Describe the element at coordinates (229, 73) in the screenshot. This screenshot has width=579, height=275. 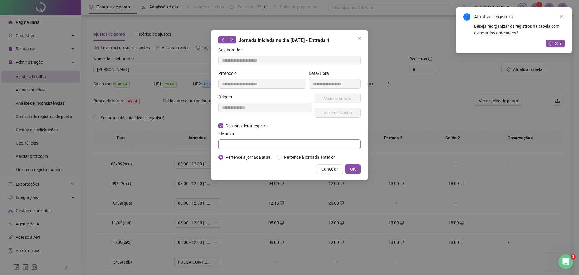
I see `label: Protocolo` at that location.